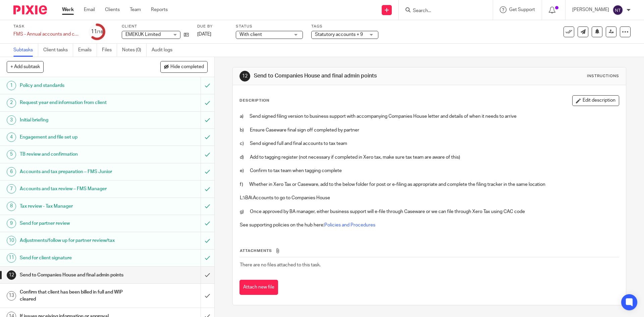  What do you see at coordinates (254, 100) in the screenshot?
I see `p: Description` at bounding box center [254, 100].